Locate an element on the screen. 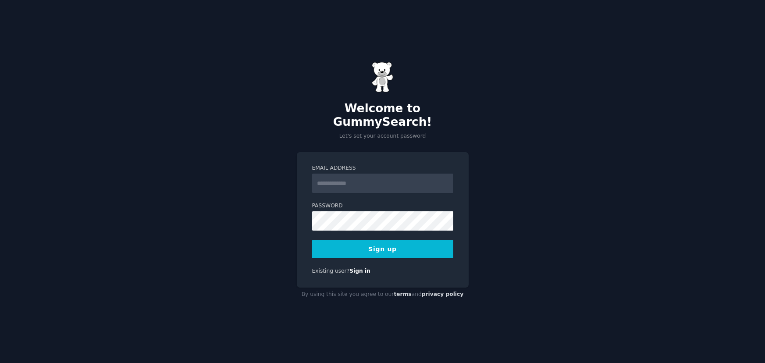 This screenshot has width=765, height=363. a: privacy policy is located at coordinates (443, 294).